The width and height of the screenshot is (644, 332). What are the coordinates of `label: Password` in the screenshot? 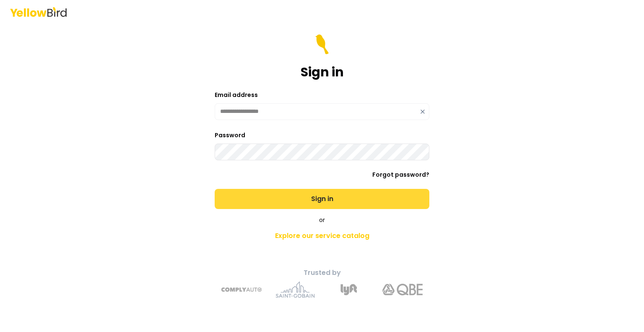 It's located at (230, 135).